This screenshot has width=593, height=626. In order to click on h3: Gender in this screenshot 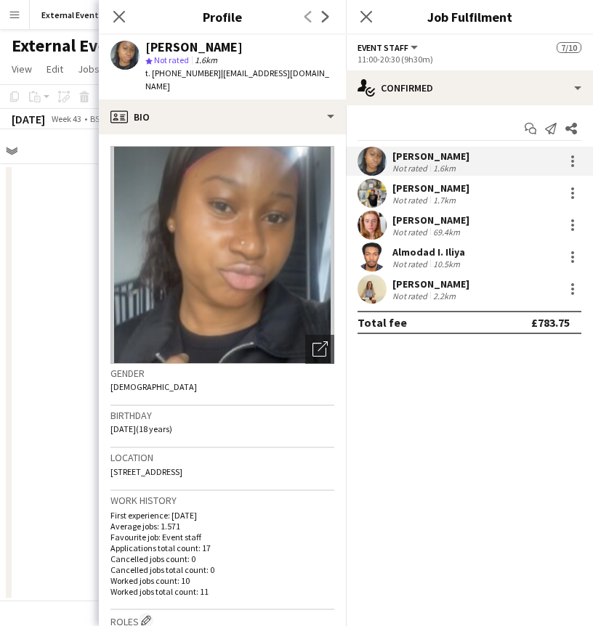, I will do `click(222, 373)`.